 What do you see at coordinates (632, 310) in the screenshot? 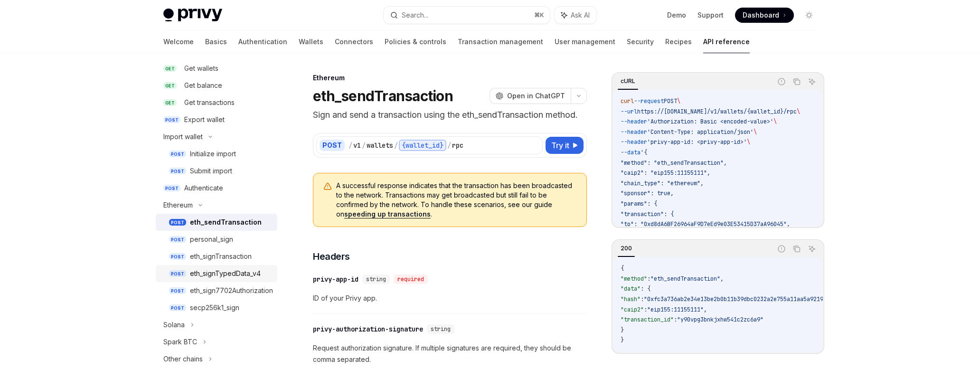
I see `span: "caip2"` at bounding box center [632, 310].